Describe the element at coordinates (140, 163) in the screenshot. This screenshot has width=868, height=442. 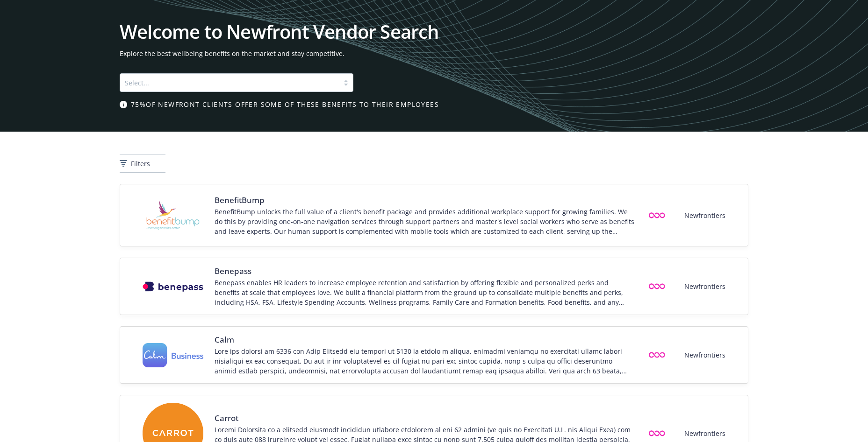
I see `span: Filters` at that location.